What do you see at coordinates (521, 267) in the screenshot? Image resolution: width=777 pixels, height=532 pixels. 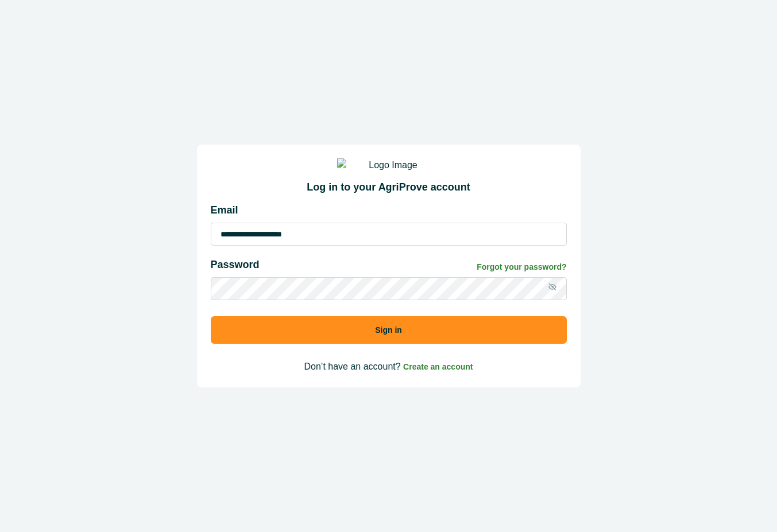 I see `a: Forgot your password?` at bounding box center [521, 267].